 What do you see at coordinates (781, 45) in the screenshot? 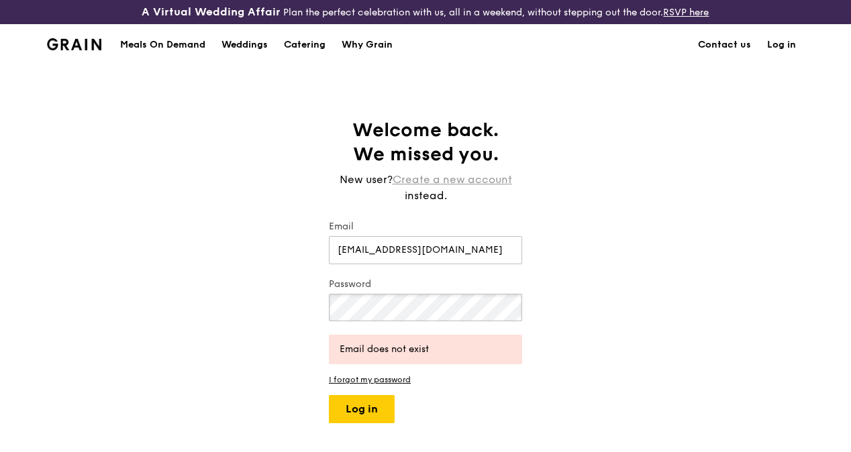
I see `a: Log in` at bounding box center [781, 45].